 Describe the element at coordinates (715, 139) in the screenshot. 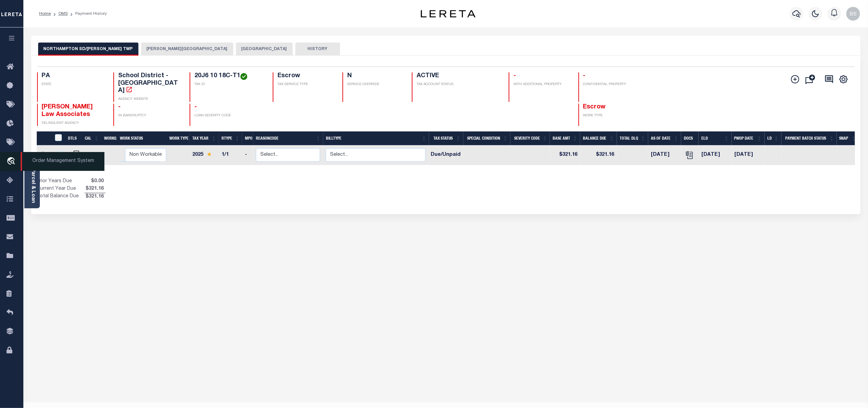

I see `th: ELD: activate to sort column ascending` at that location.